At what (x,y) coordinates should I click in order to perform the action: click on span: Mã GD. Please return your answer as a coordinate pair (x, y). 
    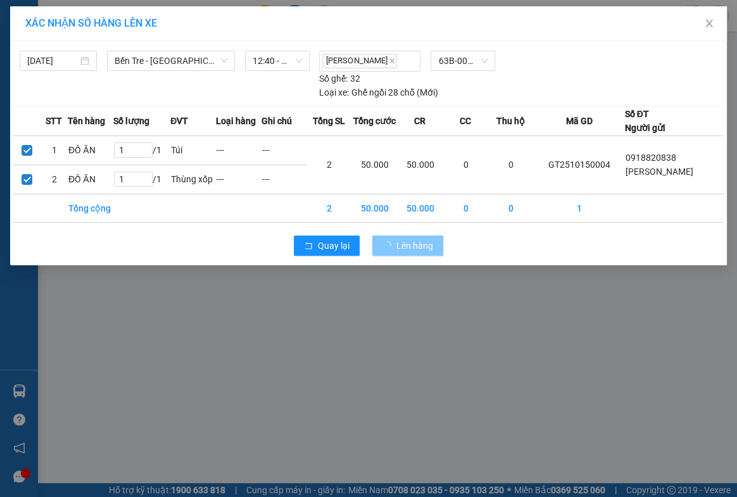
    Looking at the image, I should click on (579, 121).